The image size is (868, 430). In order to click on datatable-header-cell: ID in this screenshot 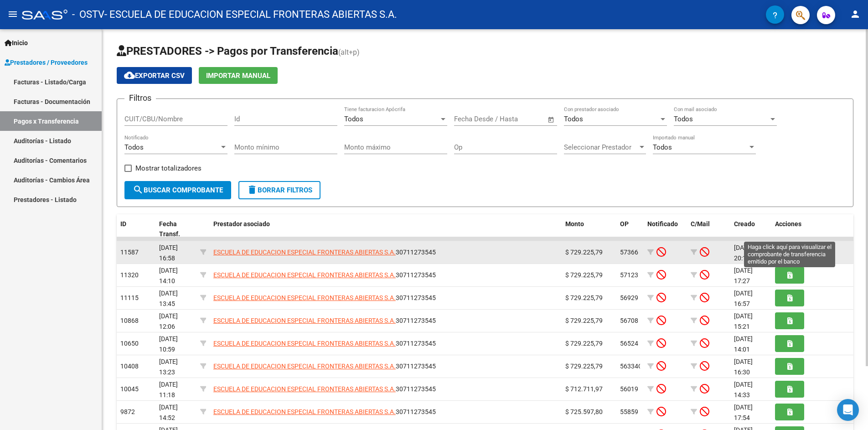, I will do `click(136, 229)`.